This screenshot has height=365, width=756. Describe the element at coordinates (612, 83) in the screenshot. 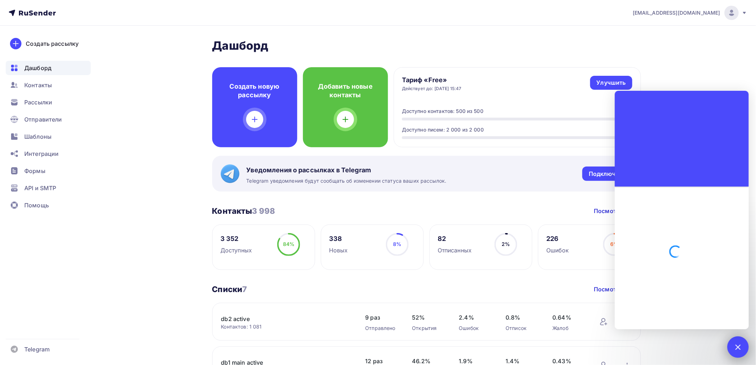

I see `div: Улучшить` at that location.